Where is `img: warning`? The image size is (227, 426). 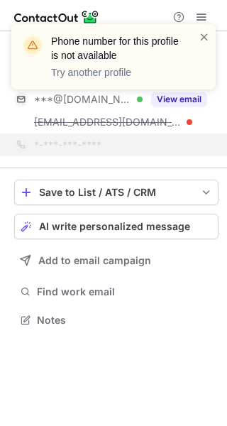
img: warning is located at coordinates (33, 45).